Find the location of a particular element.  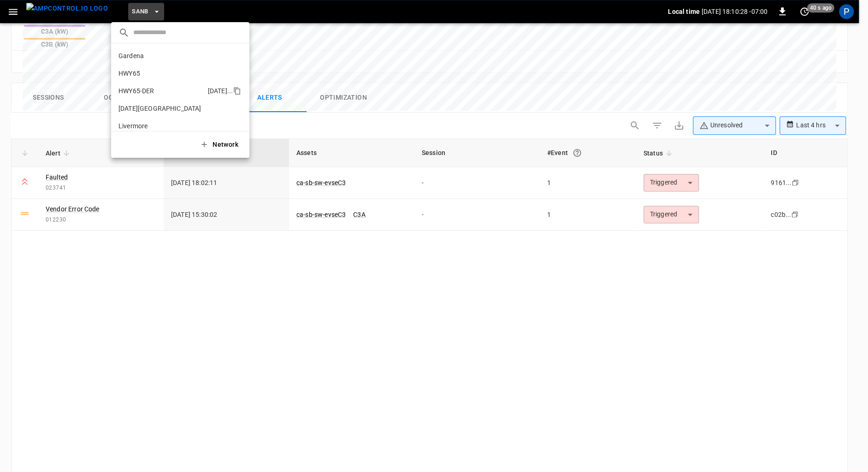

p: HWY65 is located at coordinates (164, 73).